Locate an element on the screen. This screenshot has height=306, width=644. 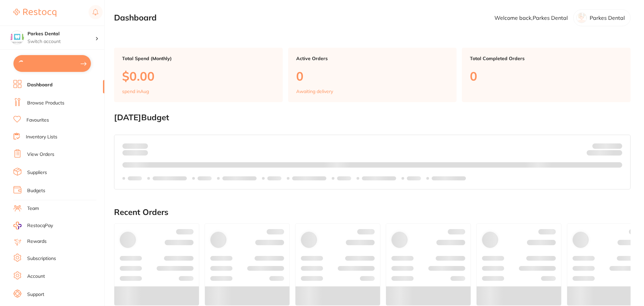
a: Support is located at coordinates (36, 294).